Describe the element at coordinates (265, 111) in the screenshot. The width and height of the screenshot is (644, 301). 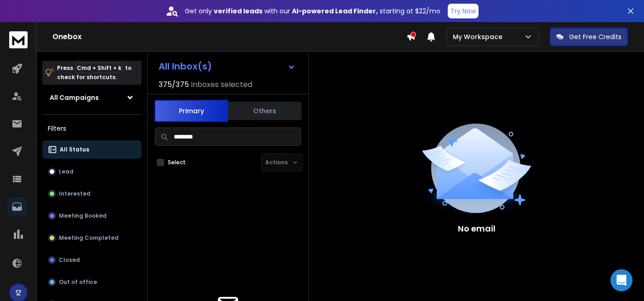
I see `button: Others` at that location.